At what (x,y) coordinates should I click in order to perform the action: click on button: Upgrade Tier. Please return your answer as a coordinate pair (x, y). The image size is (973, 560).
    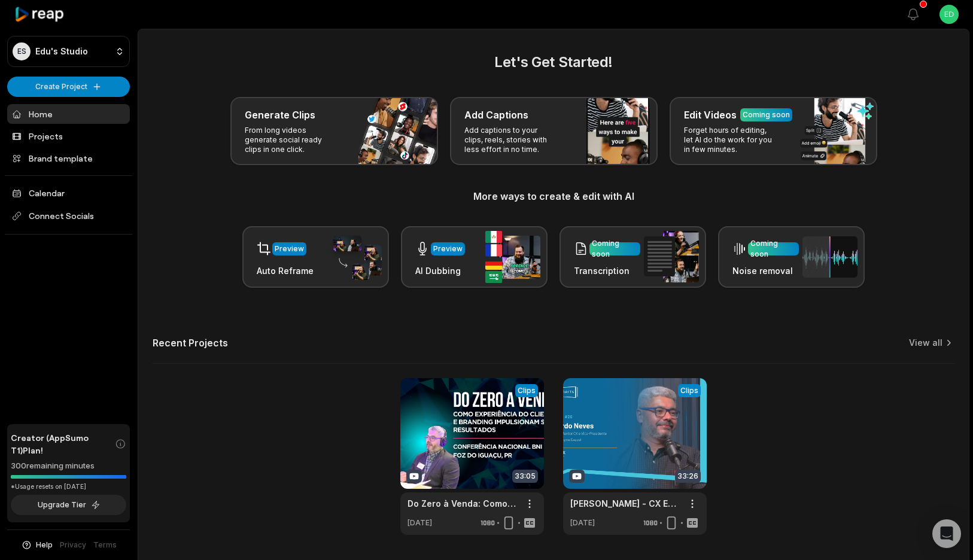
    Looking at the image, I should click on (68, 505).